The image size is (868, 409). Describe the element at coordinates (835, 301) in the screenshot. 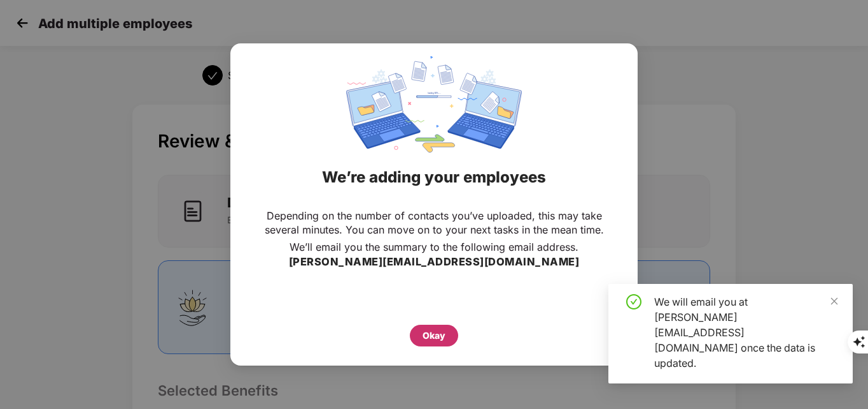

I see `span: close` at that location.